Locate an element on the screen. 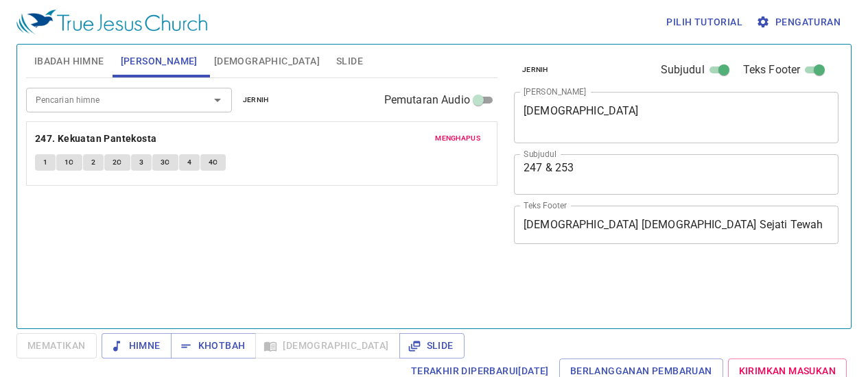 Image resolution: width=868 pixels, height=377 pixels. button: Pilih tutorial is located at coordinates (704, 22).